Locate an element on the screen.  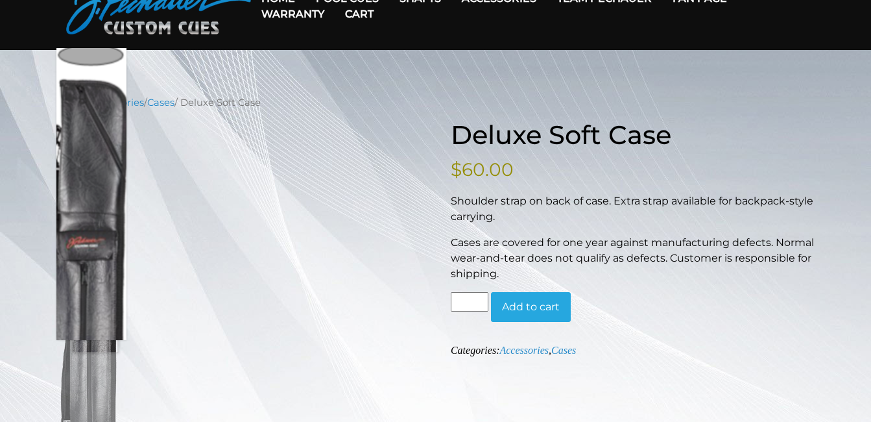
a: Home is located at coordinates (71, 103).